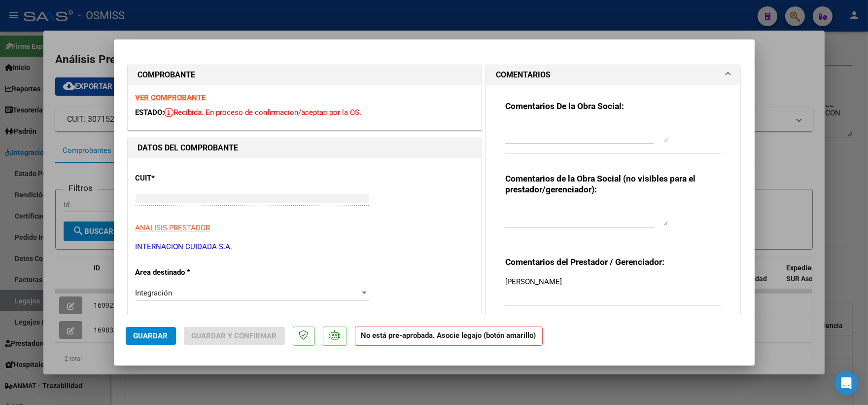  I want to click on strong: Comentarios de la Obra Social (no visibles para el prestador/gerenciador):, so click(600, 184).